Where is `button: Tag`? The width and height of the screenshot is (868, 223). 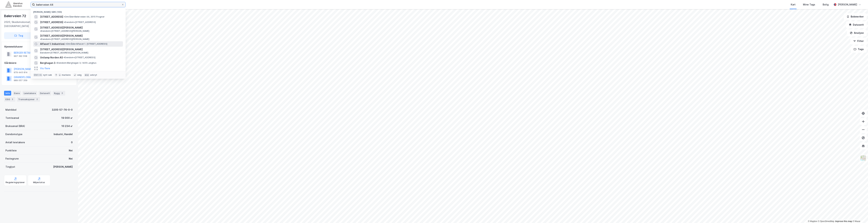 button: Tag is located at coordinates (18, 36).